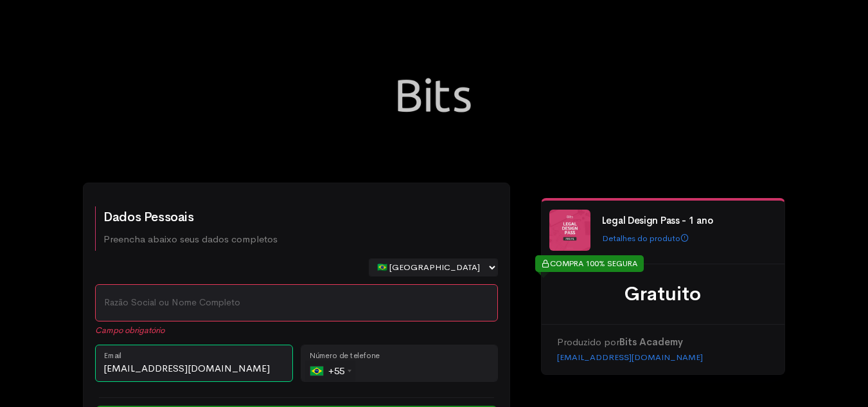  What do you see at coordinates (434, 95) in the screenshot?
I see `img: Bits Academy` at bounding box center [434, 95].